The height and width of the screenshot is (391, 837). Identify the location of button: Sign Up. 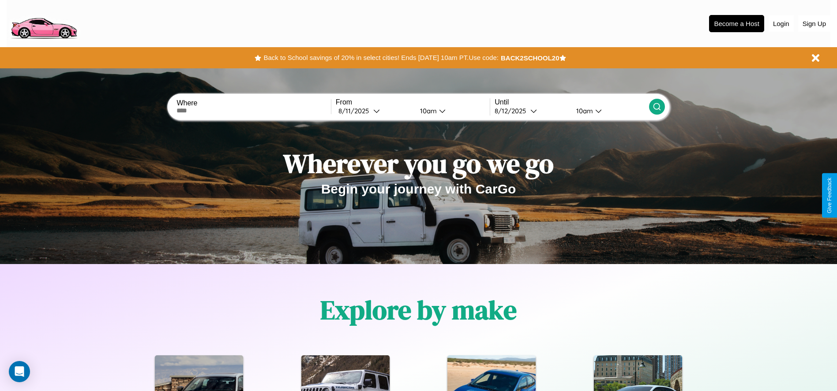
(814, 23).